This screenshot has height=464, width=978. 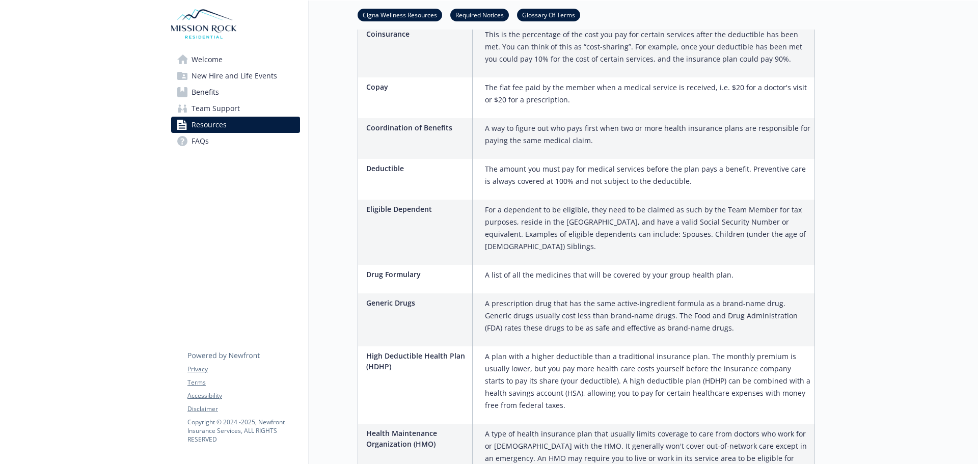 What do you see at coordinates (243, 382) in the screenshot?
I see `a: Terms` at bounding box center [243, 382].